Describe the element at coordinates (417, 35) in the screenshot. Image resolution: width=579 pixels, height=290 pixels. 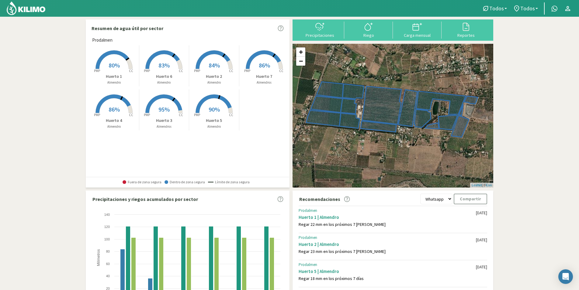
I see `div: Carga mensual` at that location.